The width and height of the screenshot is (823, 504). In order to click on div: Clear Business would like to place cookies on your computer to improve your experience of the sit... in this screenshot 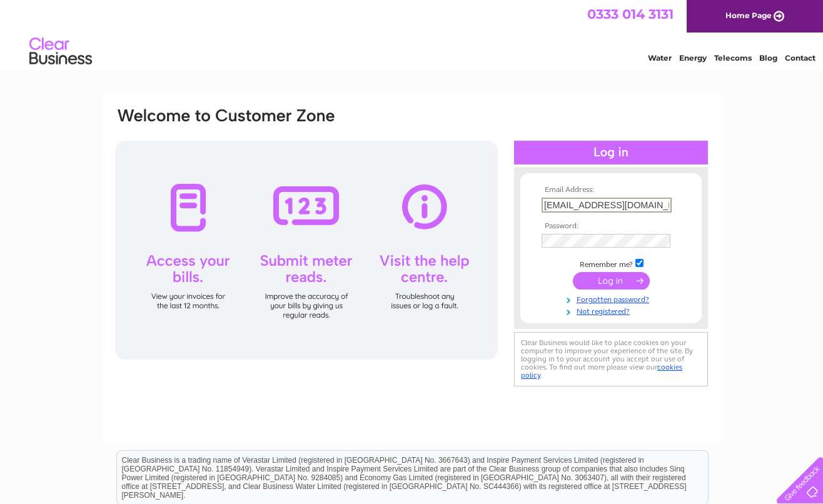, I will do `click(611, 359)`.